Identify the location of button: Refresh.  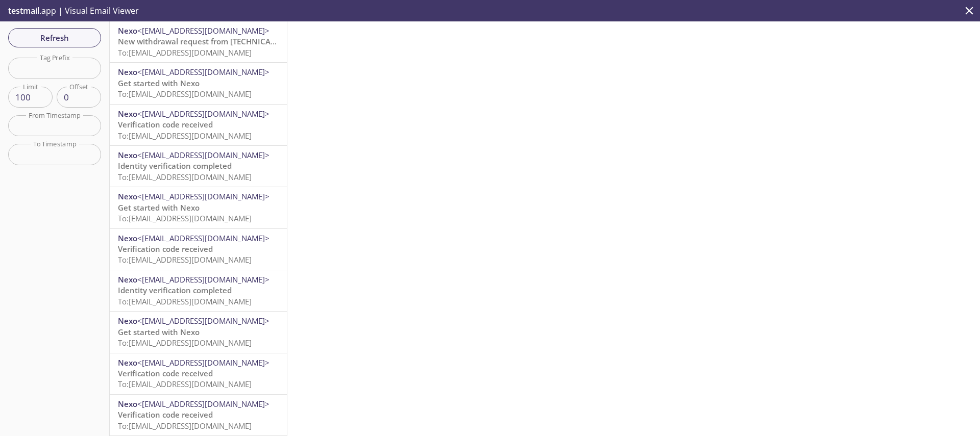
(54, 38).